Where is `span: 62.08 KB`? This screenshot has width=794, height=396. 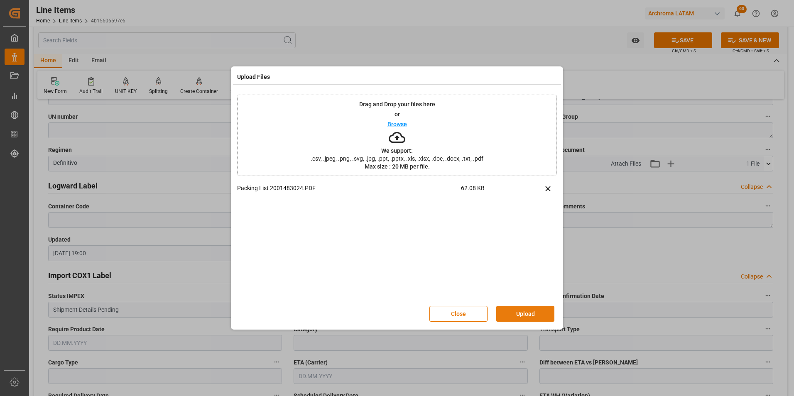
span: 62.08 KB is located at coordinates (489, 191).